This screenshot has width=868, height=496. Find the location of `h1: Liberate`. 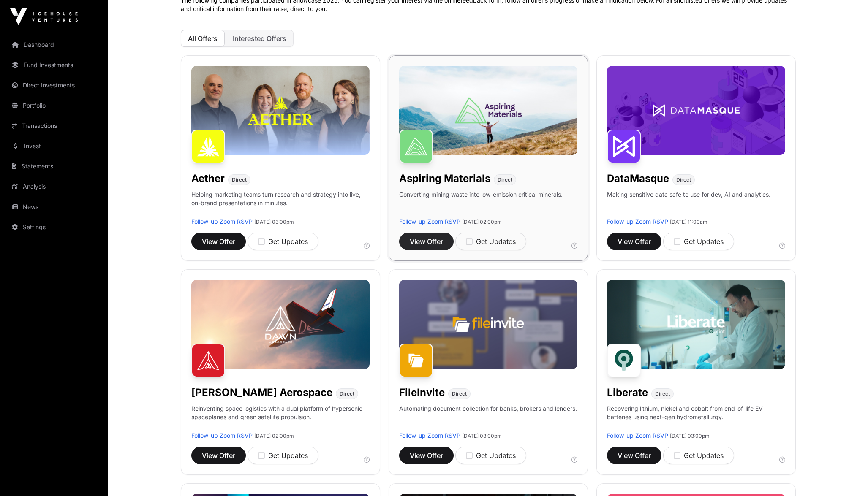

h1: Liberate is located at coordinates (628, 392).